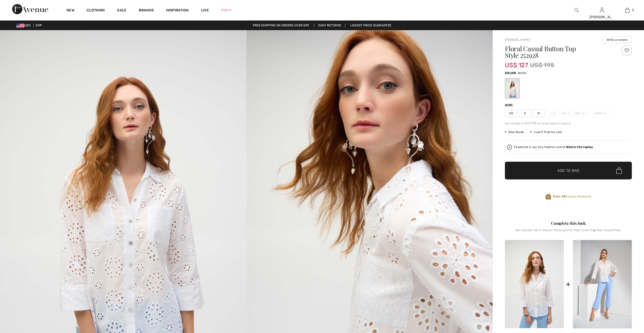 This screenshot has height=333, width=644. Describe the element at coordinates (572, 197) in the screenshot. I see `span: Avenue Rewards` at that location.